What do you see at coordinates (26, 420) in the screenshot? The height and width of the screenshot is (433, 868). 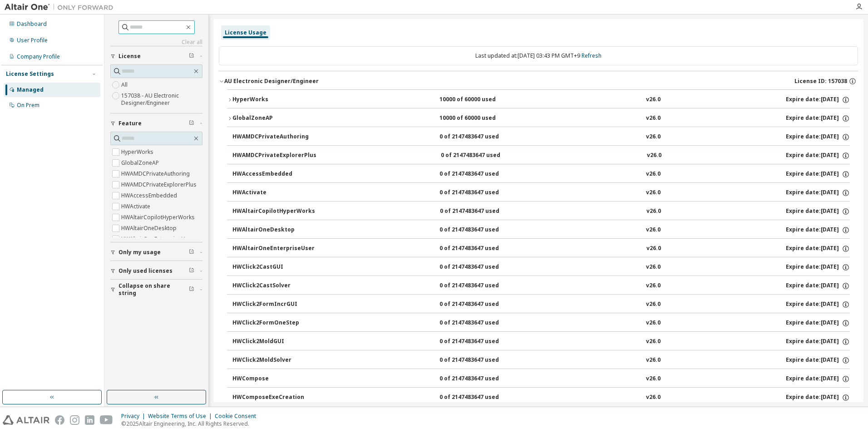 I see `img: altair_logo.svg` at bounding box center [26, 420].